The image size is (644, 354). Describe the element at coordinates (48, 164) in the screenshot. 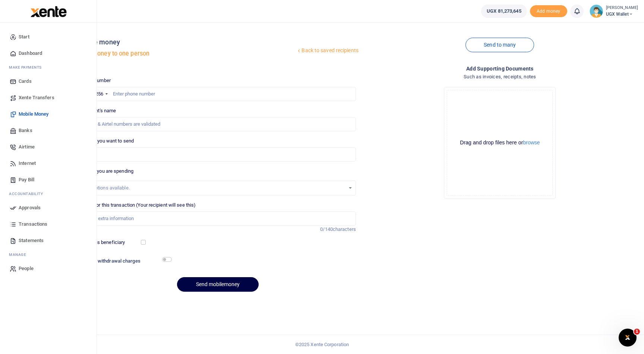

I see `a: Internet` at that location.